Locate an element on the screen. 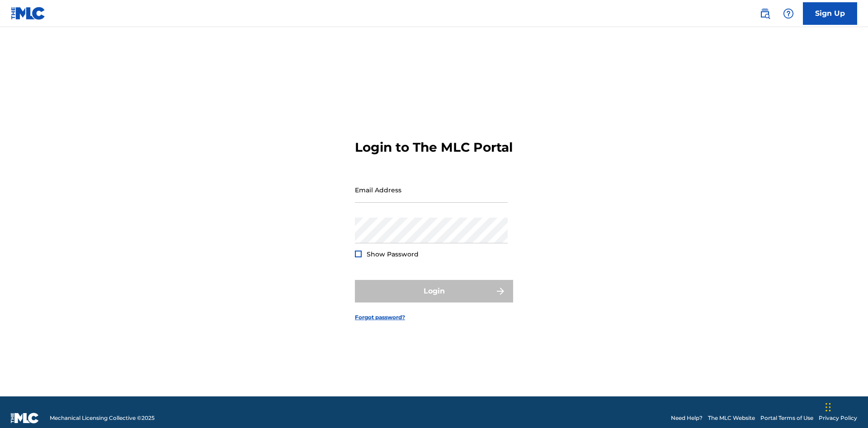 The width and height of the screenshot is (868, 428). span: Show Password is located at coordinates (392, 254).